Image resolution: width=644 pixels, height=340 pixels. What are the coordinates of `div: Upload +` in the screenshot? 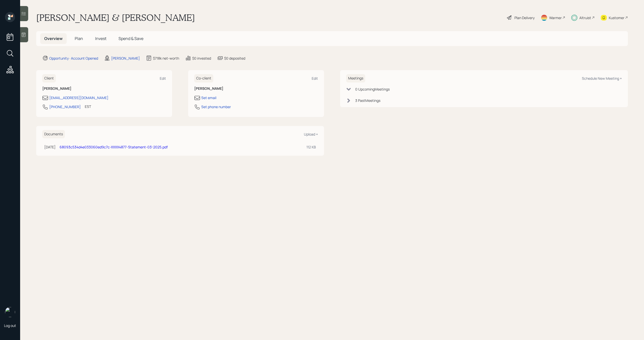 It's located at (311, 134).